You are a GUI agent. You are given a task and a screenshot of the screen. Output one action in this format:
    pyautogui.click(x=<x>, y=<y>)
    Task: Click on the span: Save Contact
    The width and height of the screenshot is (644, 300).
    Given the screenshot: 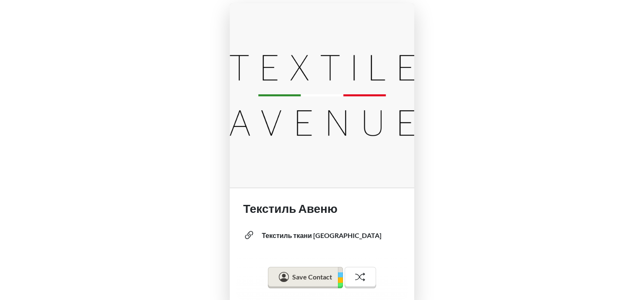 What is the action you would take?
    pyautogui.click(x=312, y=277)
    